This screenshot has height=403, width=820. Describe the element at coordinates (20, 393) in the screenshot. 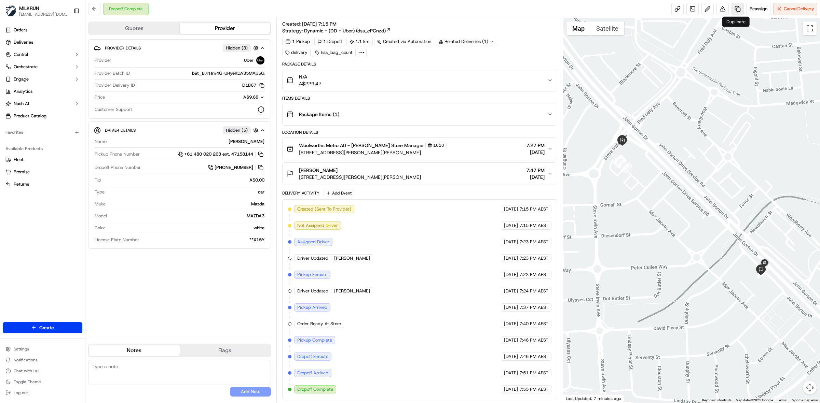

I see `span: Log out` at that location.